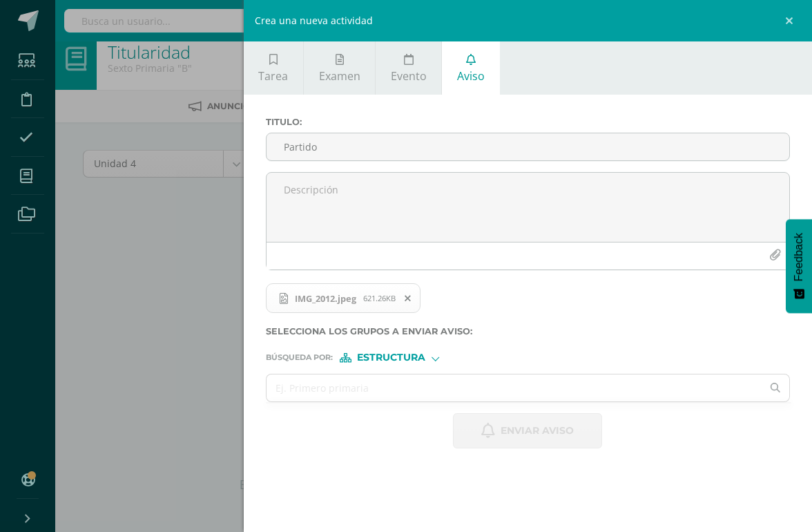  Describe the element at coordinates (527, 146) in the screenshot. I see `input: Titulo` at that location.